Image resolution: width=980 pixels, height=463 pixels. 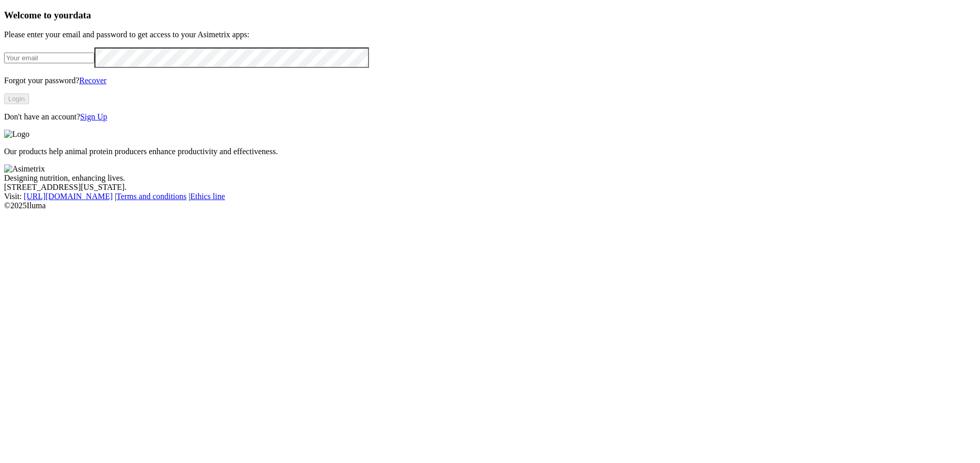 What do you see at coordinates (49, 57) in the screenshot?
I see `input: Your email` at bounding box center [49, 57].